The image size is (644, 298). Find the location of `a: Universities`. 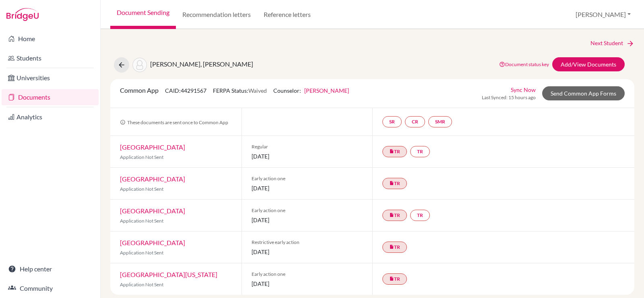

a: Universities is located at coordinates (50, 78).